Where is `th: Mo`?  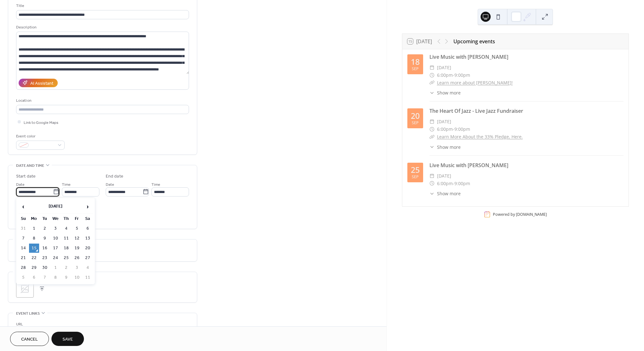
th: Mo is located at coordinates (34, 219).